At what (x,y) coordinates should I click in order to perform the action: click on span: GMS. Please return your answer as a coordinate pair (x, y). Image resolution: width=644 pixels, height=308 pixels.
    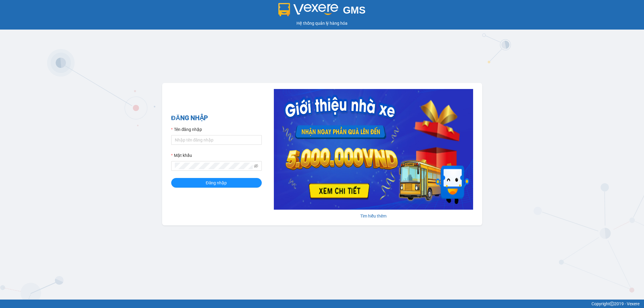
    Looking at the image, I should click on (354, 10).